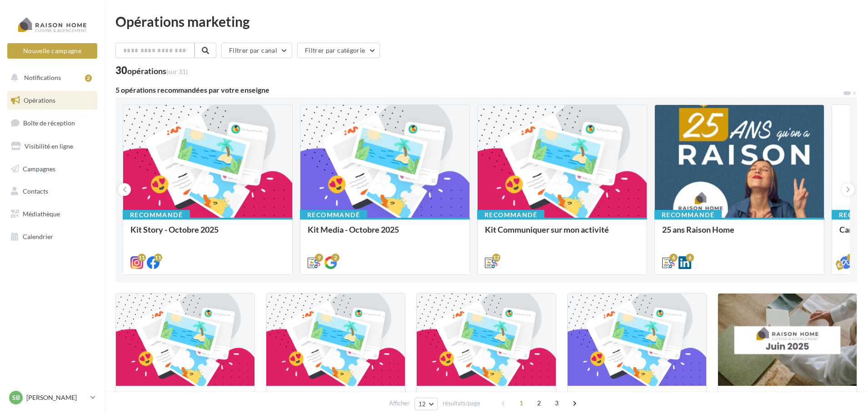  What do you see at coordinates (52, 123) in the screenshot?
I see `a: Boîte de réception` at bounding box center [52, 123].